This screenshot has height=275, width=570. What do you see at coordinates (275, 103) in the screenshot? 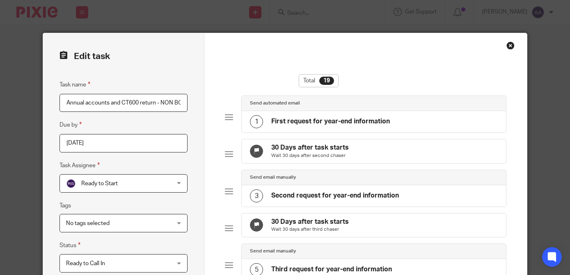
I see `h4: Send automated email` at bounding box center [275, 103].